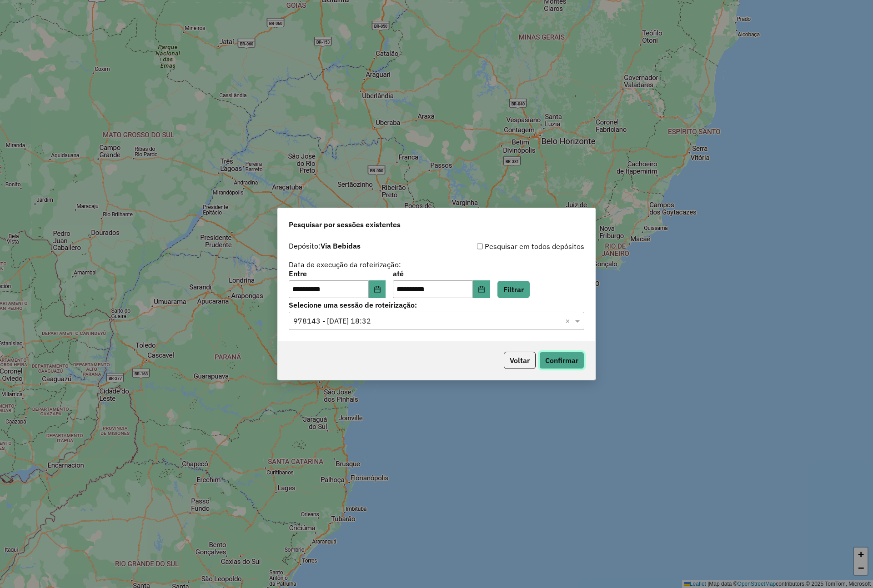 The width and height of the screenshot is (873, 588). What do you see at coordinates (324, 246) in the screenshot?
I see `label: Depósito:` at bounding box center [324, 246].